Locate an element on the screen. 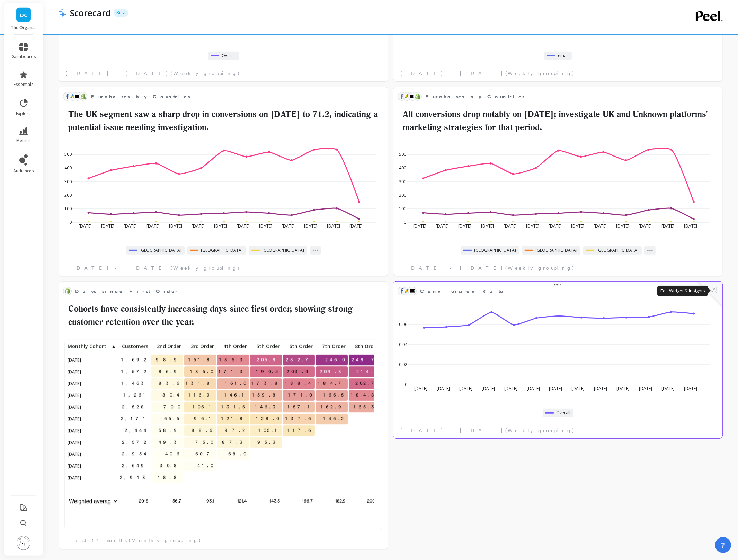  span: 5th Order is located at coordinates (265, 346).